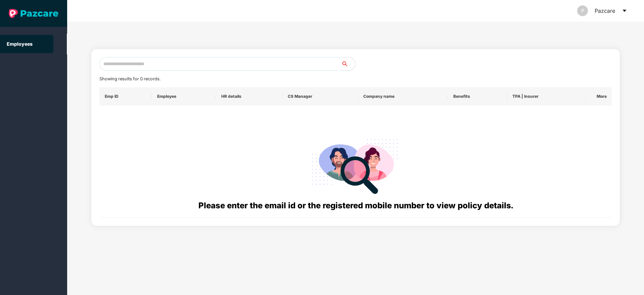 This screenshot has width=644, height=295. I want to click on th: More, so click(599, 96).